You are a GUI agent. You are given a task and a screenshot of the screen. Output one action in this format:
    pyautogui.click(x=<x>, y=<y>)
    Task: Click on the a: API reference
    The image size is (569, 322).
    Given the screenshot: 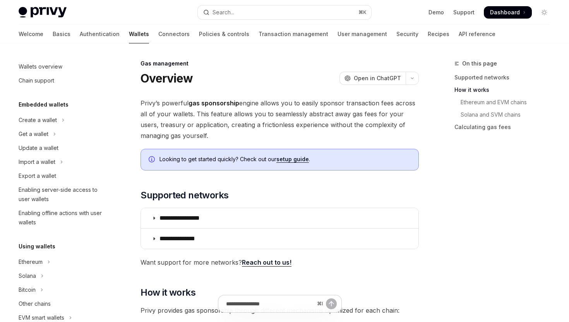 What is the action you would take?
    pyautogui.click(x=477, y=34)
    